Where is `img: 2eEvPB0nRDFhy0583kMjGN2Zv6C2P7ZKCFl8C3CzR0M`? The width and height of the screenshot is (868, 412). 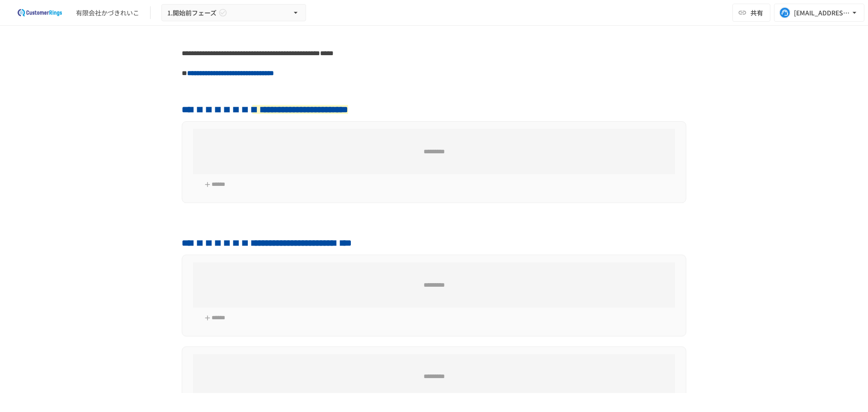
img: 2eEvPB0nRDFhy0583kMjGN2Zv6C2P7ZKCFl8C3CzR0M is located at coordinates (40, 13).